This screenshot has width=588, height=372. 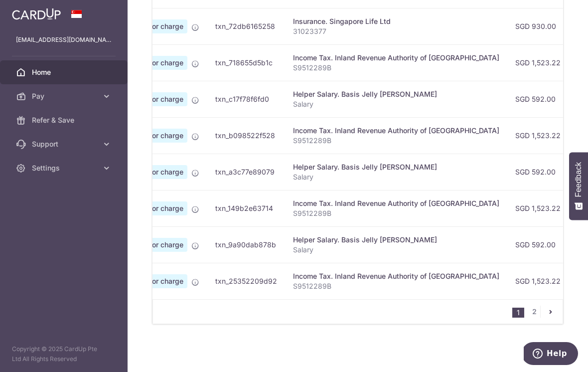 What do you see at coordinates (538, 26) in the screenshot?
I see `td: SGD 930.00` at bounding box center [538, 26].